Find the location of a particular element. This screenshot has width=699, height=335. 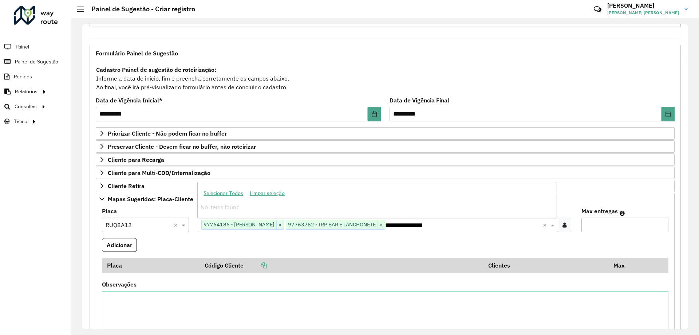

label: Placa is located at coordinates (109, 211).